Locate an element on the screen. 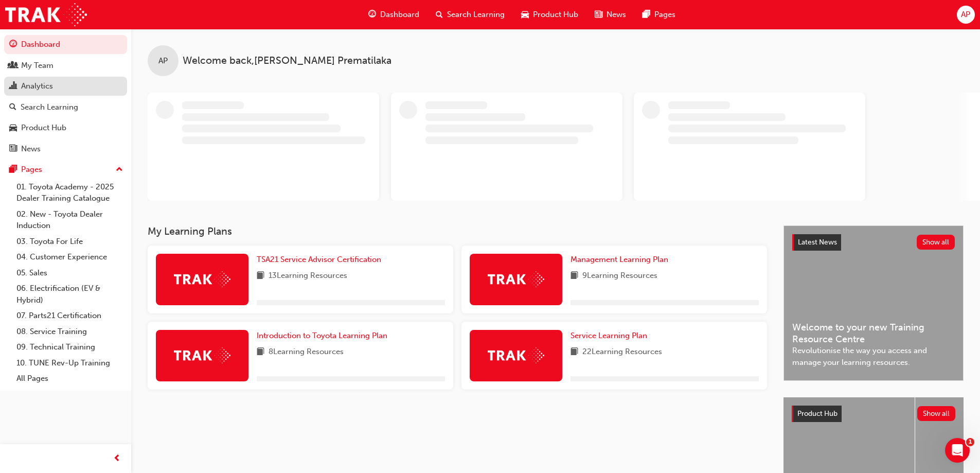 The width and height of the screenshot is (980, 473). button: AP is located at coordinates (966, 15).